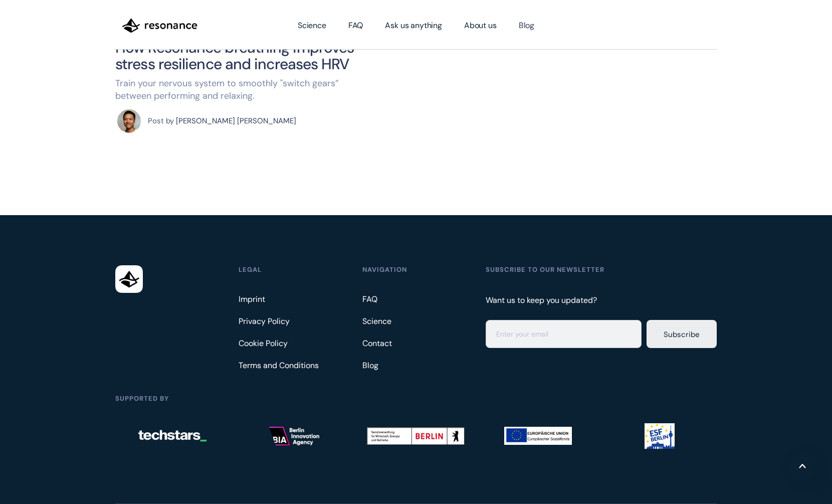 The width and height of the screenshot is (832, 504). I want to click on a: Ask us anything, so click(414, 26).